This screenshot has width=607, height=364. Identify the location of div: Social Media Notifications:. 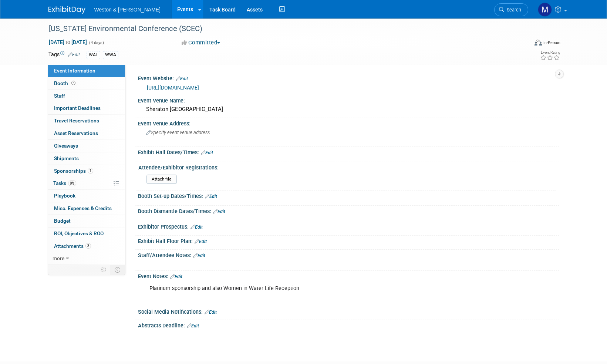
(348, 311).